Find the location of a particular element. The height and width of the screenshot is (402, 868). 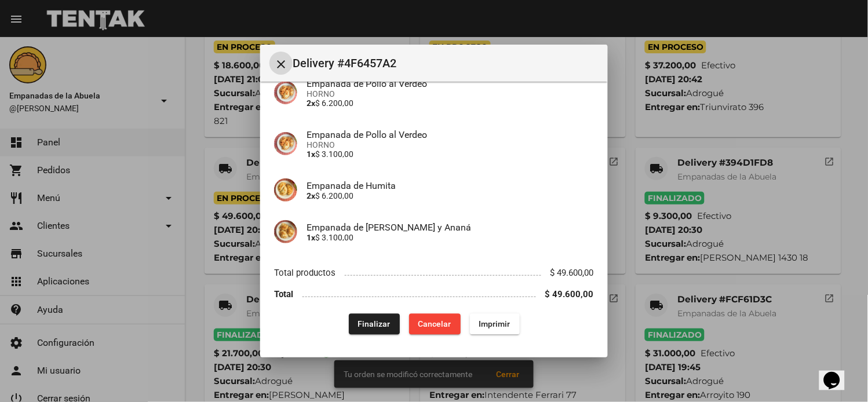

button: Finalizar is located at coordinates (374, 325).